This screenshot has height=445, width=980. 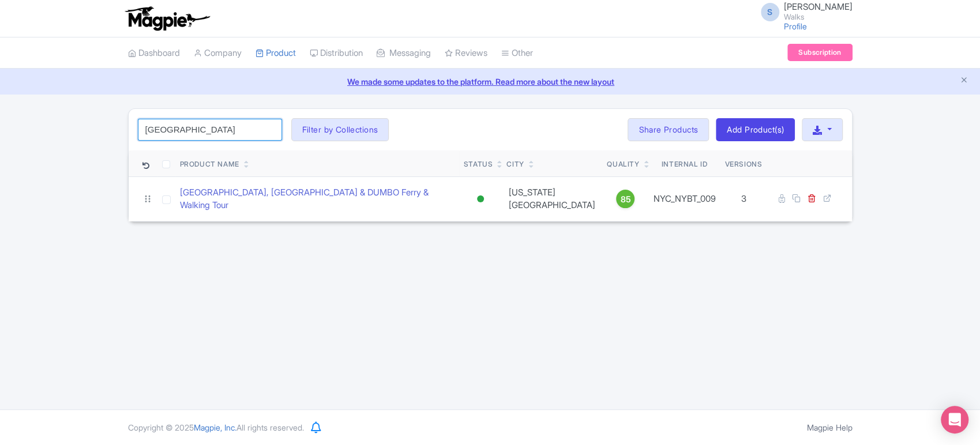 What do you see at coordinates (829, 427) in the screenshot?
I see `a: Magpie Help` at bounding box center [829, 427].